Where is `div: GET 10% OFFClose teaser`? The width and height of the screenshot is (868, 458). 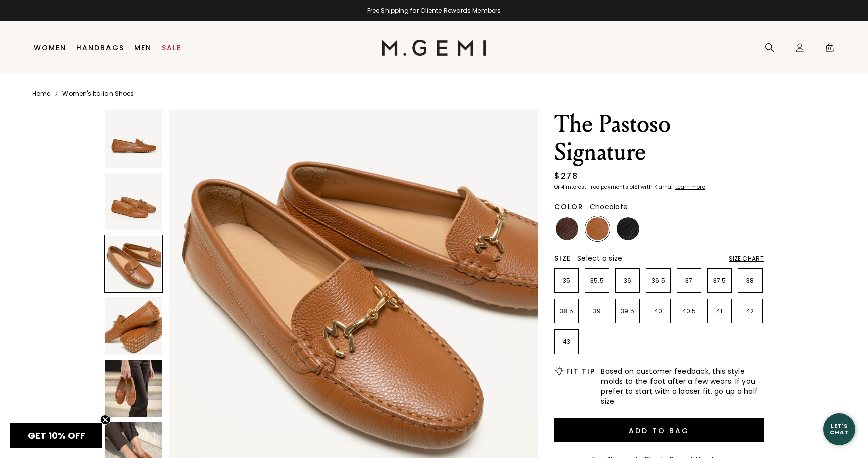
div: GET 10% OFFClose teaser is located at coordinates (56, 435).